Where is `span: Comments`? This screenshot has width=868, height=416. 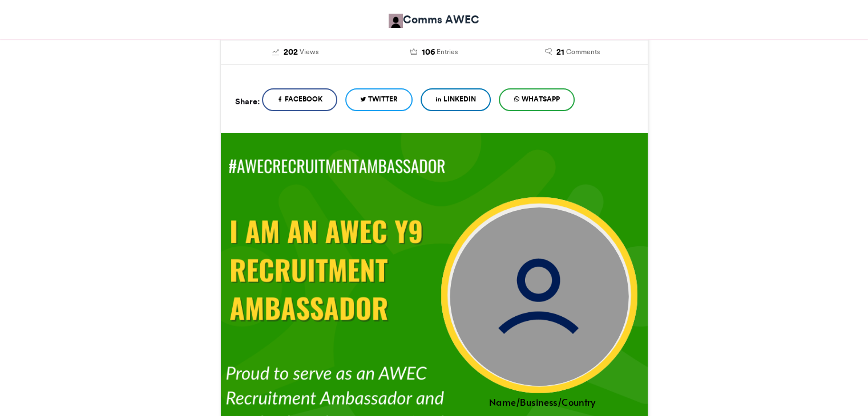 span: Comments is located at coordinates (583, 52).